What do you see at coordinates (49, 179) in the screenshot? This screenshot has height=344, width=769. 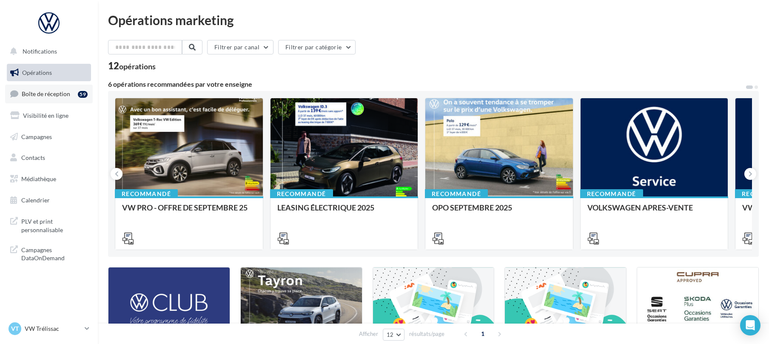 I see `a: Médiathèque` at bounding box center [49, 179].